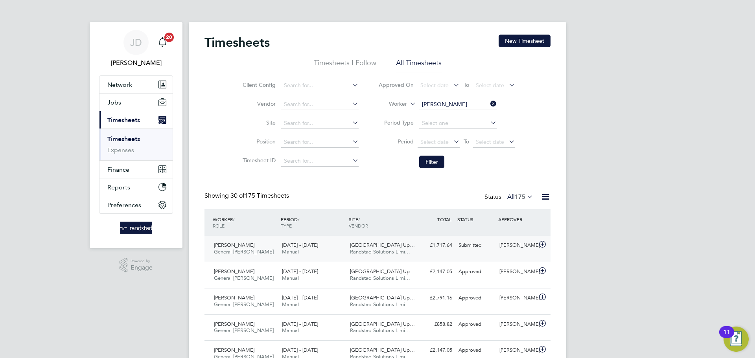 This screenshot has width=755, height=358. Describe the element at coordinates (476, 219) in the screenshot. I see `div: STATUS` at that location.